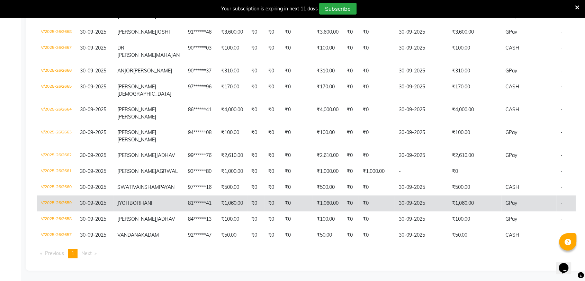 The image size is (585, 281). Describe the element at coordinates (474, 155) in the screenshot. I see `td: ₹2,610.00` at that location.